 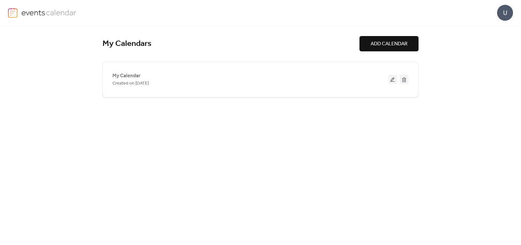 What do you see at coordinates (505, 13) in the screenshot?
I see `div: U` at bounding box center [505, 13].